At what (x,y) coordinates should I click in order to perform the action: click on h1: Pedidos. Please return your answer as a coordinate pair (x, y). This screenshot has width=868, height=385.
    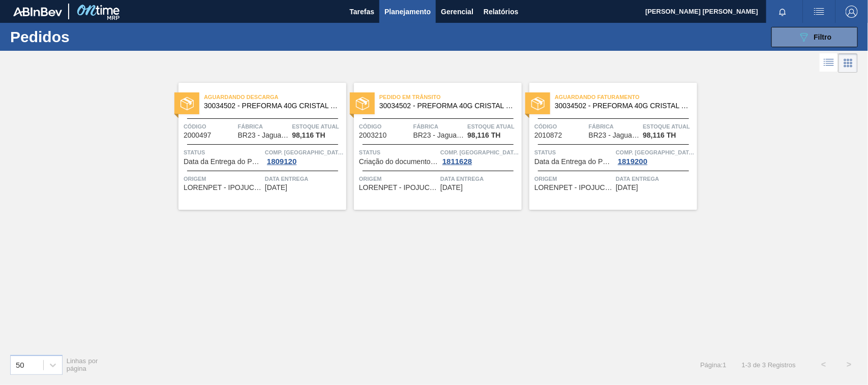
    Looking at the image, I should click on (84, 37).